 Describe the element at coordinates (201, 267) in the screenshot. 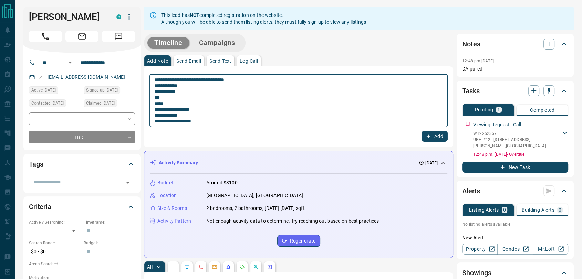

I see `svg: Calls` at that location.